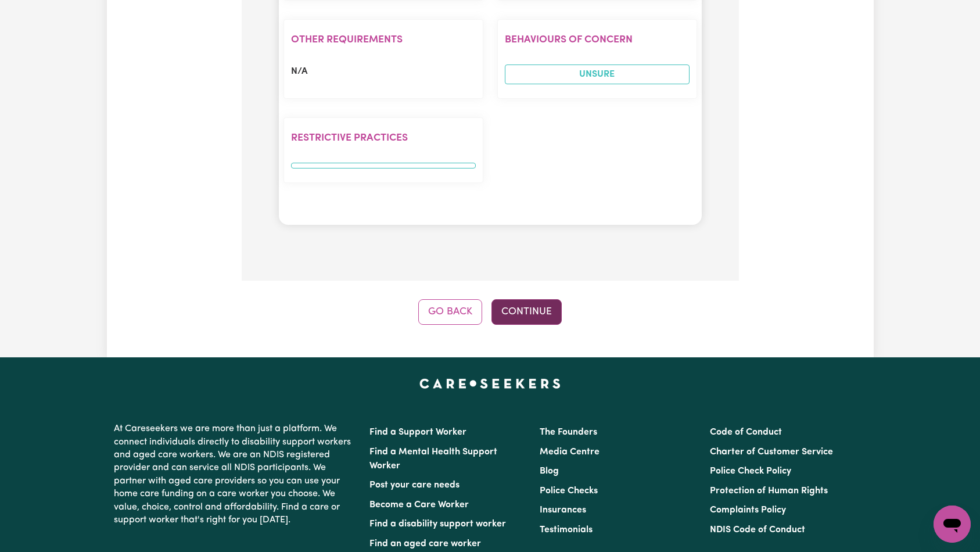 The width and height of the screenshot is (980, 552). What do you see at coordinates (570, 452) in the screenshot?
I see `a: Media Centre` at bounding box center [570, 452].